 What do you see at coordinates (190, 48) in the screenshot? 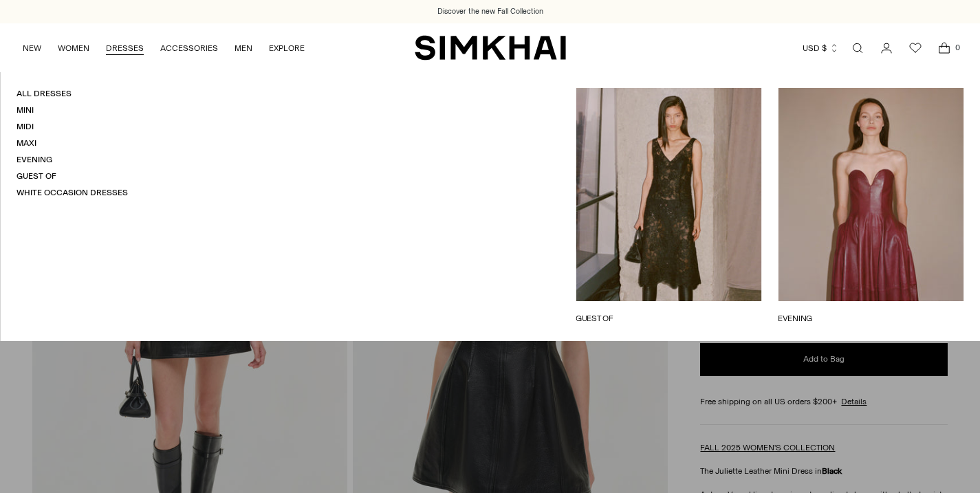
I see `a: ACCESSORIES` at bounding box center [190, 48].